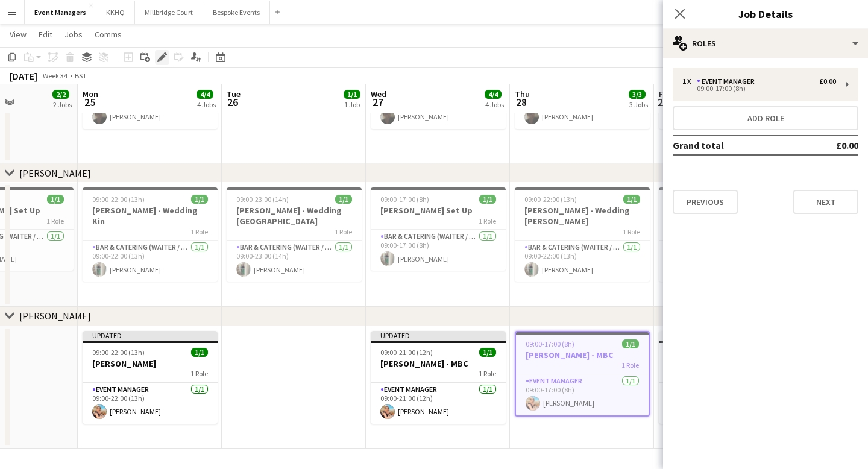  Describe the element at coordinates (116, 12) in the screenshot. I see `button: KKHQ` at that location.